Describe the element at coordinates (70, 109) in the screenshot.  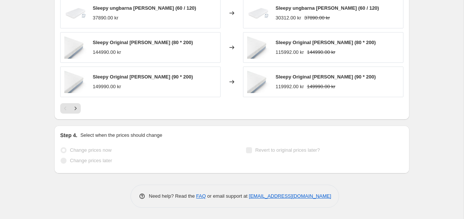
I see `nav: Pagination` at that location.